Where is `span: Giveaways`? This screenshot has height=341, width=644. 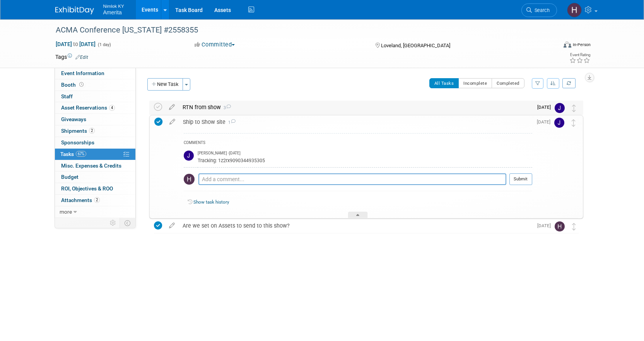 span: Giveaways is located at coordinates (74, 119).